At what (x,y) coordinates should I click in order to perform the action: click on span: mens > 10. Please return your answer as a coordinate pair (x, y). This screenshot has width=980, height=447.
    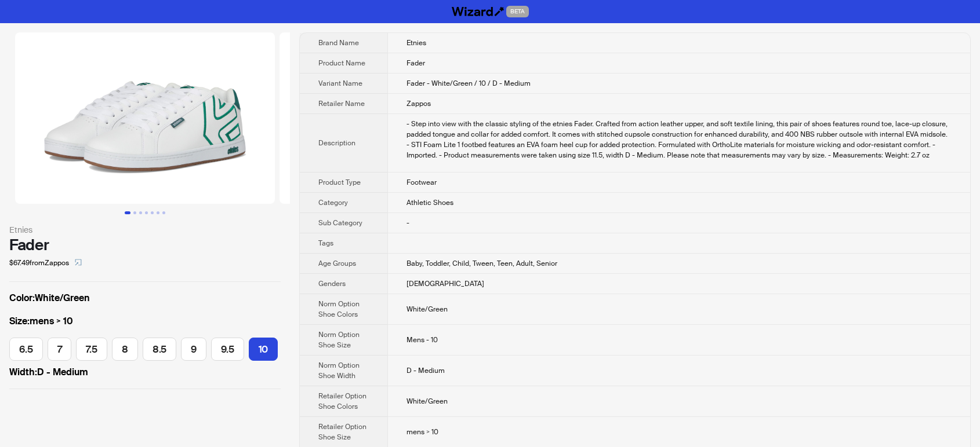
    Looking at the image, I should click on (422, 432).